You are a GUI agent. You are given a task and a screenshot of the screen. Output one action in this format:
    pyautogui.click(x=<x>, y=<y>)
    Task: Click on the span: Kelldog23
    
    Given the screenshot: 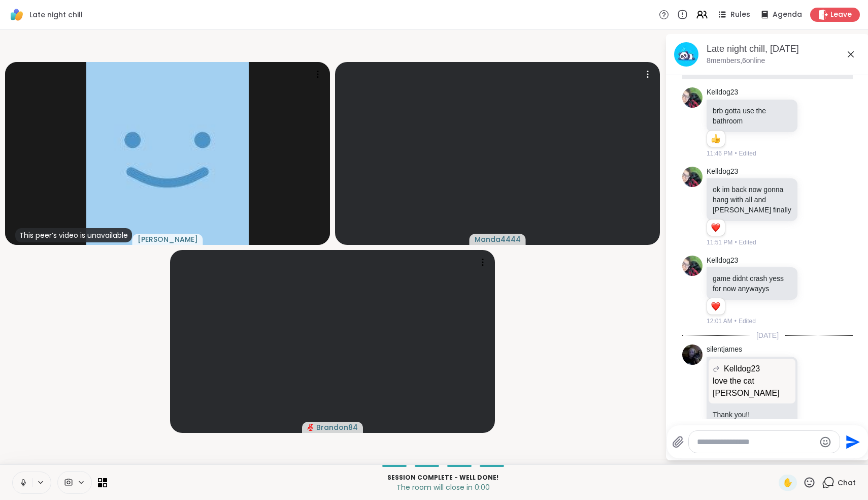 What is the action you would take?
    pyautogui.click(x=742, y=369)
    